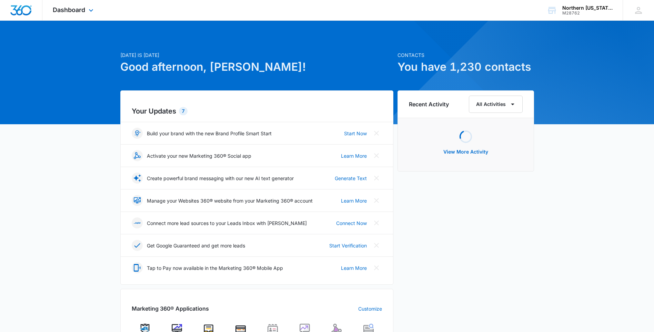  I want to click on a: Start Verification, so click(348, 245).